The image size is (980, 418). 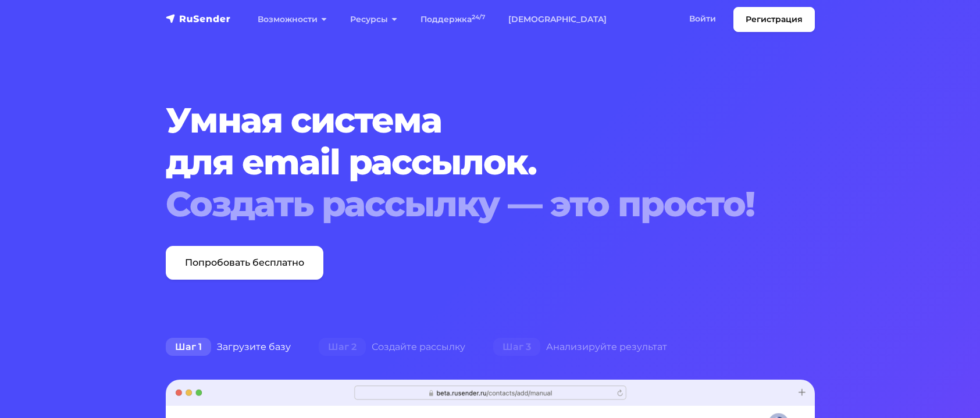 I want to click on span: Шаг 2, so click(x=342, y=347).